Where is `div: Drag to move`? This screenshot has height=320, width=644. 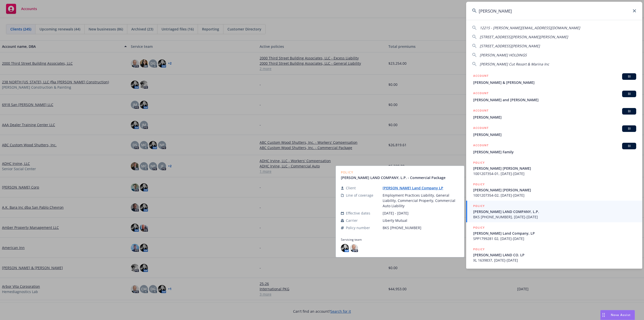 div: Drag to move is located at coordinates (604, 315).